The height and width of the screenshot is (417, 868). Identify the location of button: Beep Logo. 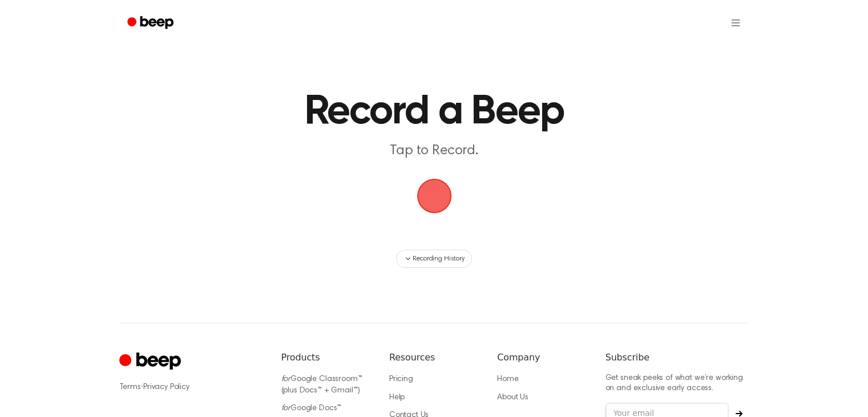
(435, 196).